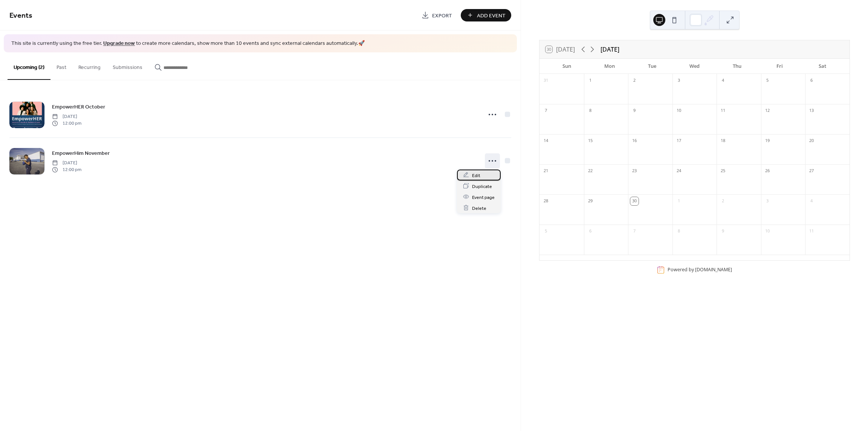  Describe the element at coordinates (479, 208) in the screenshot. I see `span: Delete` at that location.